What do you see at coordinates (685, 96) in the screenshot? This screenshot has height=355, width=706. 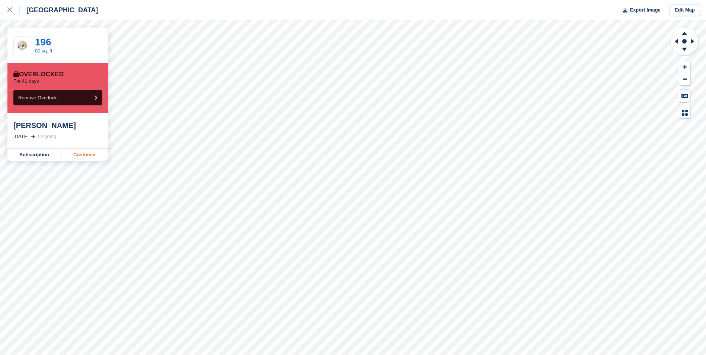 I see `button: Keyboard Shortcuts` at bounding box center [685, 96].